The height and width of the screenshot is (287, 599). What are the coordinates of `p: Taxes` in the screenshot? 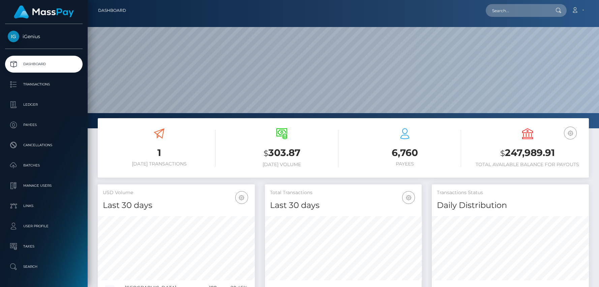 It's located at (44, 246).